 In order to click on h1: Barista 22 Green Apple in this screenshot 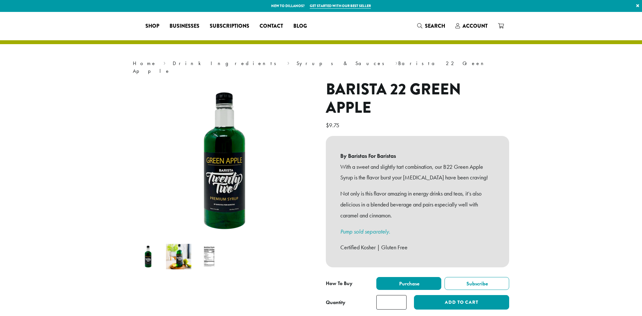, I will do `click(418, 98)`.